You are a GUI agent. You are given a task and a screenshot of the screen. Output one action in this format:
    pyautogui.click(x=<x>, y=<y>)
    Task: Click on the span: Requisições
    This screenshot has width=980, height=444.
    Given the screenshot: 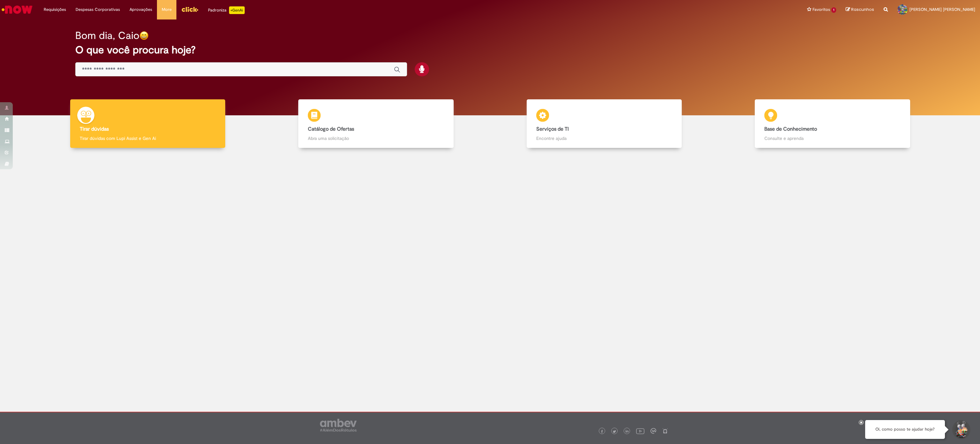 What is the action you would take?
    pyautogui.click(x=55, y=9)
    